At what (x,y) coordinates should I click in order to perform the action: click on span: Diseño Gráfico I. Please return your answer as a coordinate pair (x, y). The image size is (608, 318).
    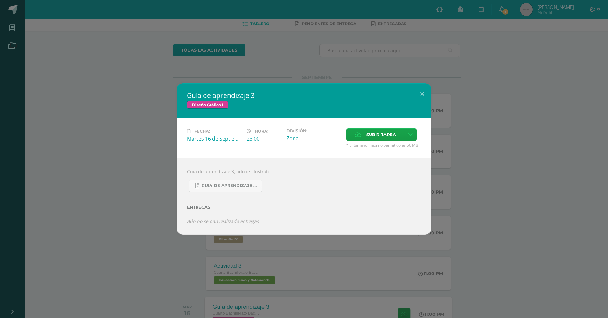
    Looking at the image, I should click on (208, 105).